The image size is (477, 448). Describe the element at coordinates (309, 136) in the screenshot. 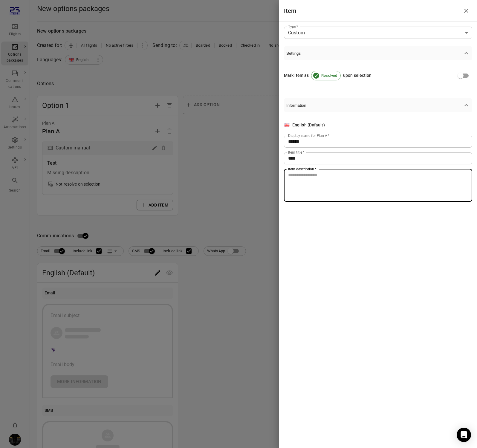

I see `label: Display name for Plan A` at that location.